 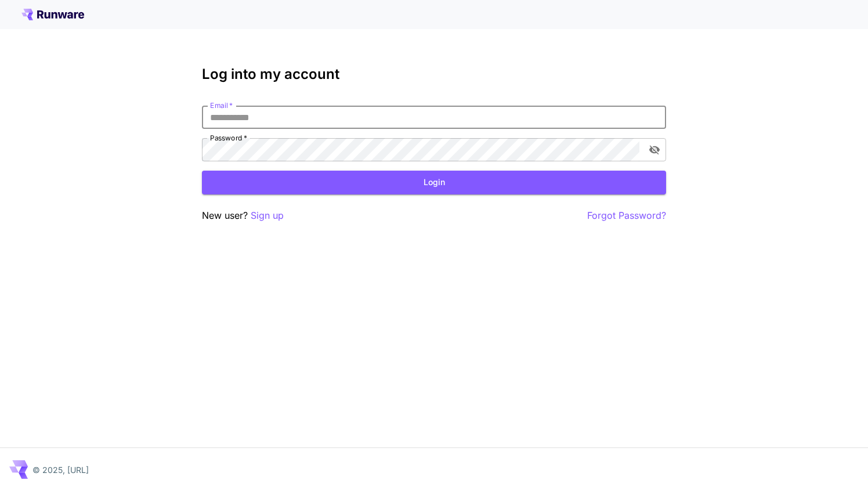 What do you see at coordinates (229, 137) in the screenshot?
I see `label: Password` at bounding box center [229, 137].